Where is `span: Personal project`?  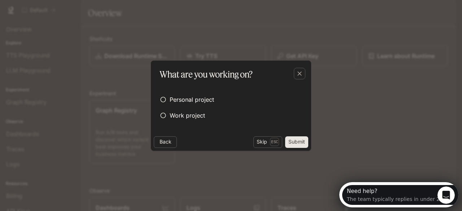 span: Personal project is located at coordinates (192, 100).